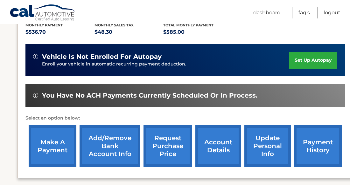 The width and height of the screenshot is (350, 185). What do you see at coordinates (43, 13) in the screenshot?
I see `a: Cal Automotive` at bounding box center [43, 13].